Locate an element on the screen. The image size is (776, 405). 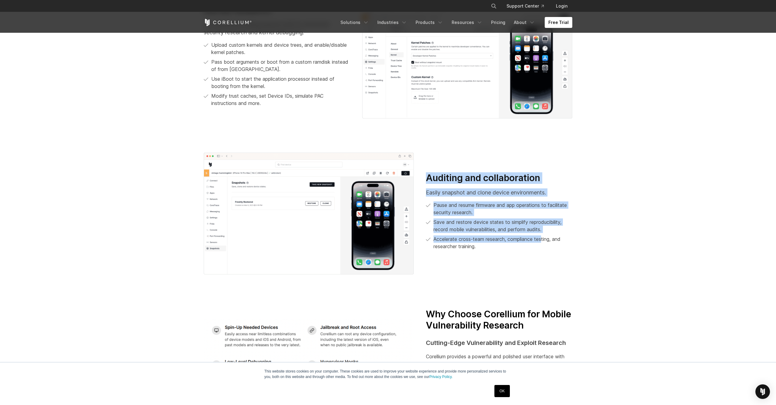
p: This website stores cookies on your computer. These cookies are used to improve your website expe... is located at coordinates (388, 374).